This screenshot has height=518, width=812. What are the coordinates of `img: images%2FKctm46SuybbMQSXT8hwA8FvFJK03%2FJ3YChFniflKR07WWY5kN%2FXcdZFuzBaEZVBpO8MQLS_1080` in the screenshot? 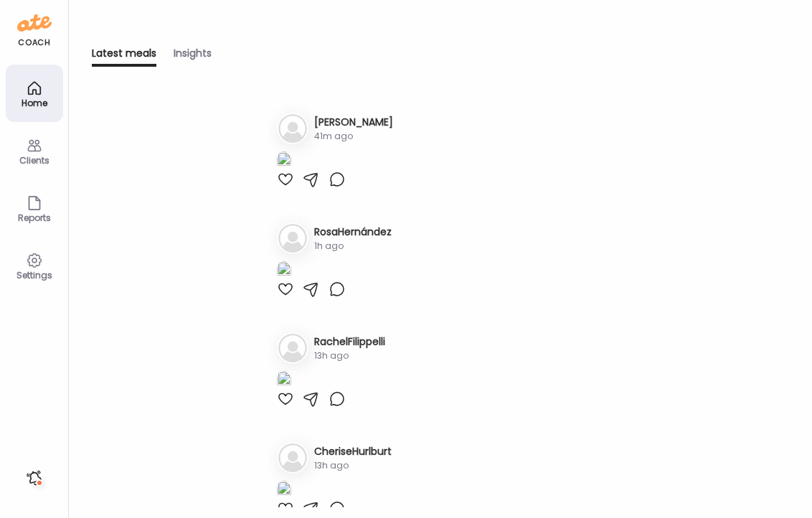 It's located at (284, 161).